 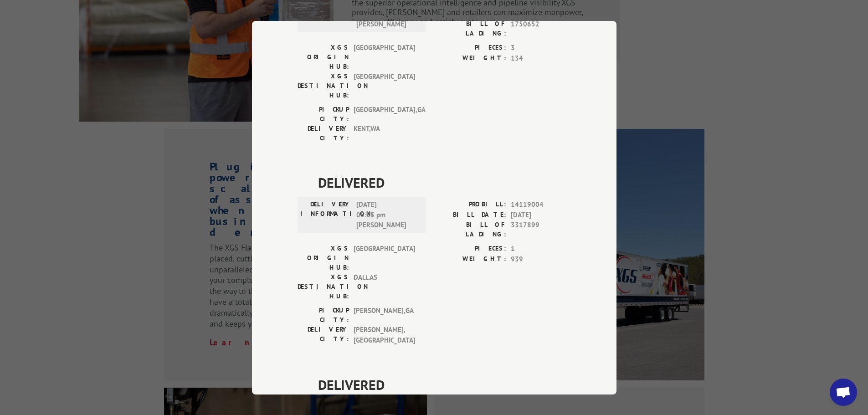 I want to click on span: 3, so click(x=541, y=48).